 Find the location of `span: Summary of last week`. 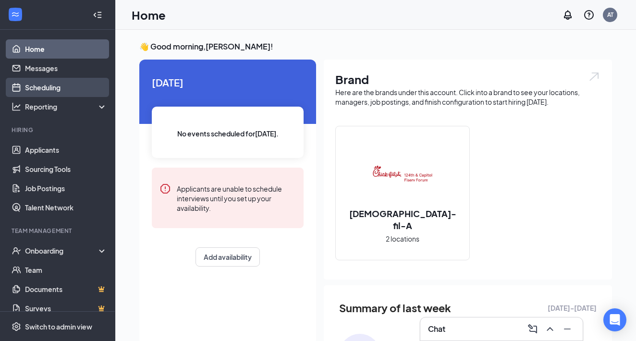

span: Summary of last week is located at coordinates (395, 308).